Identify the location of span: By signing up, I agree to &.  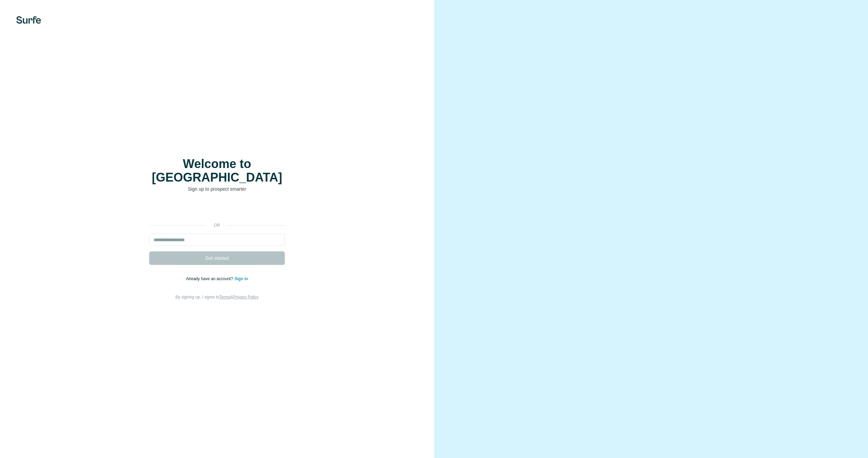
(217, 297).